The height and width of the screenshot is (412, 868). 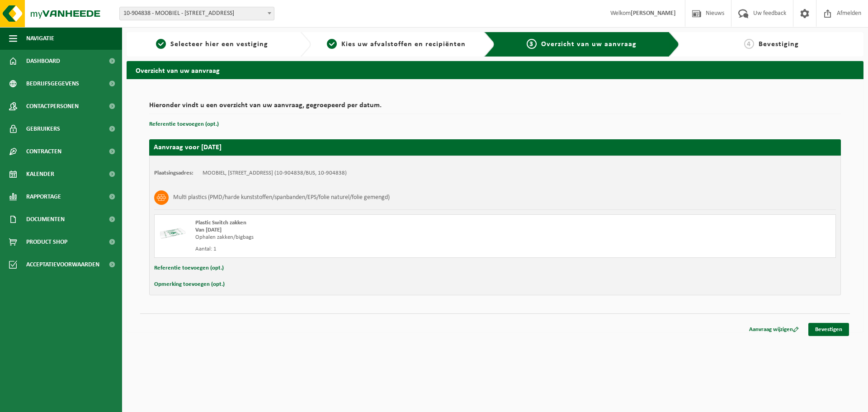 I want to click on span: Selecteer hier een vestiging, so click(x=219, y=44).